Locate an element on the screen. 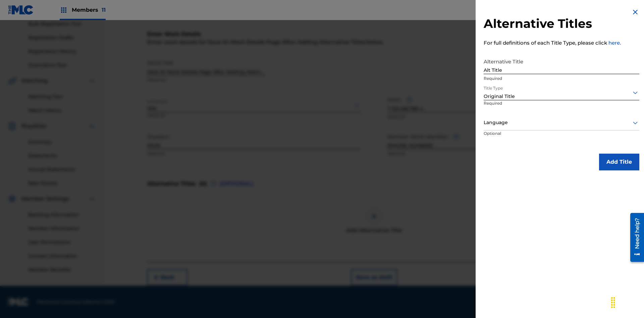 The image size is (644, 318). div: Drag is located at coordinates (613, 303).